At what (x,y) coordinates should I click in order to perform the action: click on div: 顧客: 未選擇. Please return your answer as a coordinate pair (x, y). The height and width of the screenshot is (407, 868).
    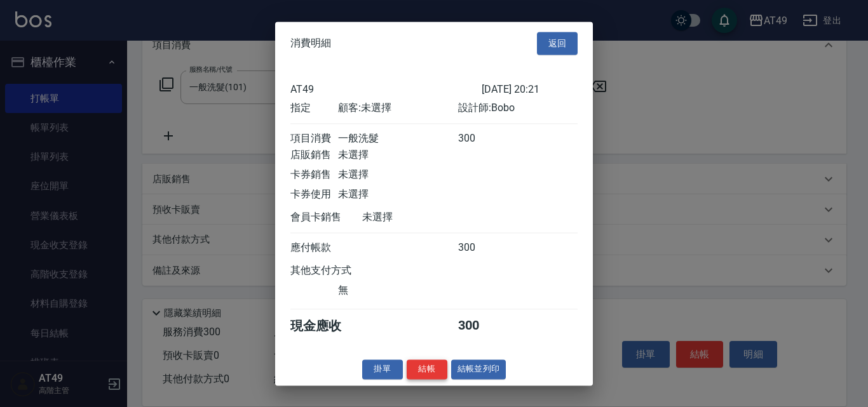
    Looking at the image, I should click on (398, 108).